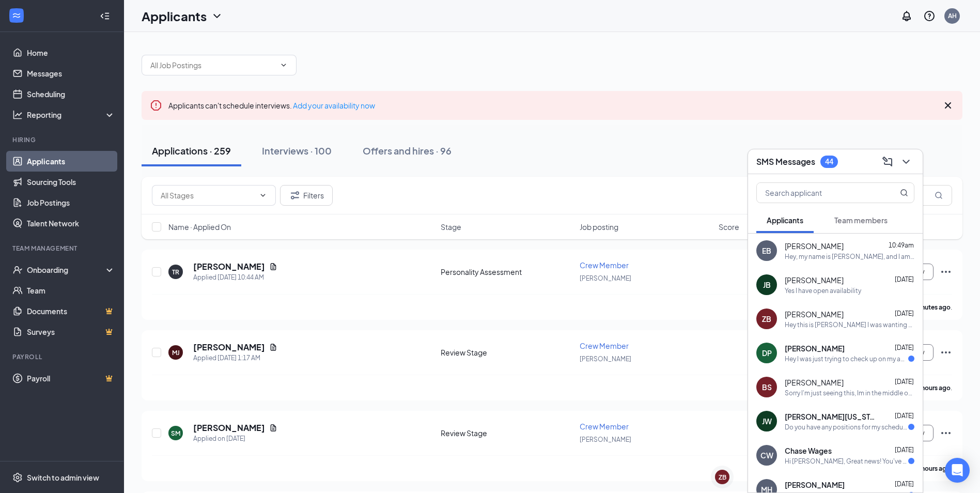  I want to click on button: ComposeMessage, so click(887, 162).